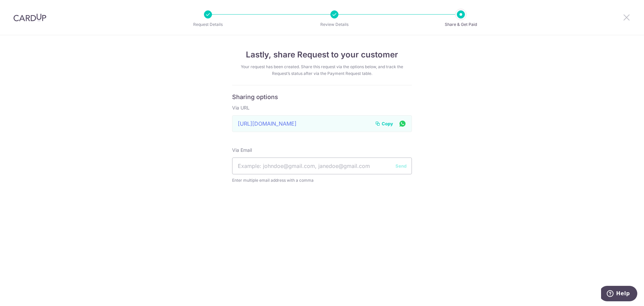  Describe the element at coordinates (384, 124) in the screenshot. I see `button: Copy` at that location.